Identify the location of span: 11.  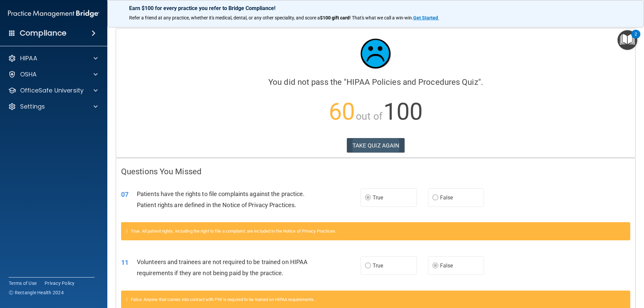
(125, 262).